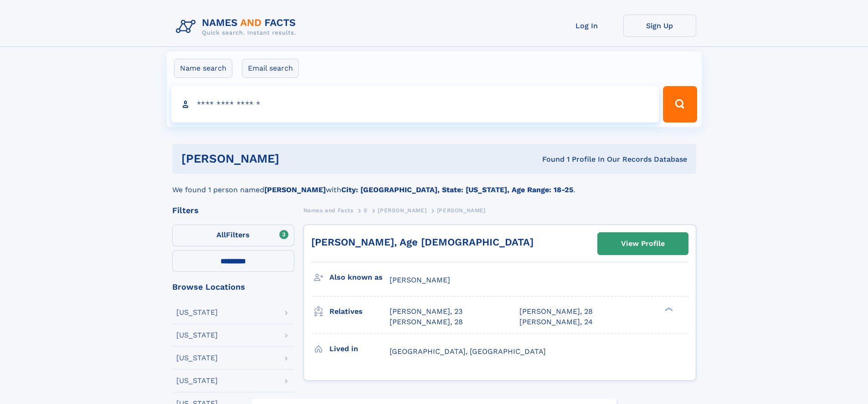  What do you see at coordinates (359, 349) in the screenshot?
I see `h3: Lived in` at bounding box center [359, 349].